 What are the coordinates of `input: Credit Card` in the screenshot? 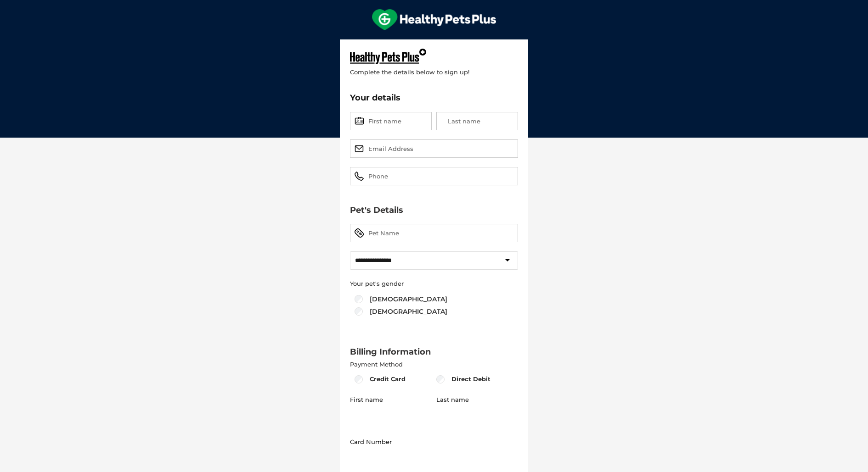 It's located at (359, 380).